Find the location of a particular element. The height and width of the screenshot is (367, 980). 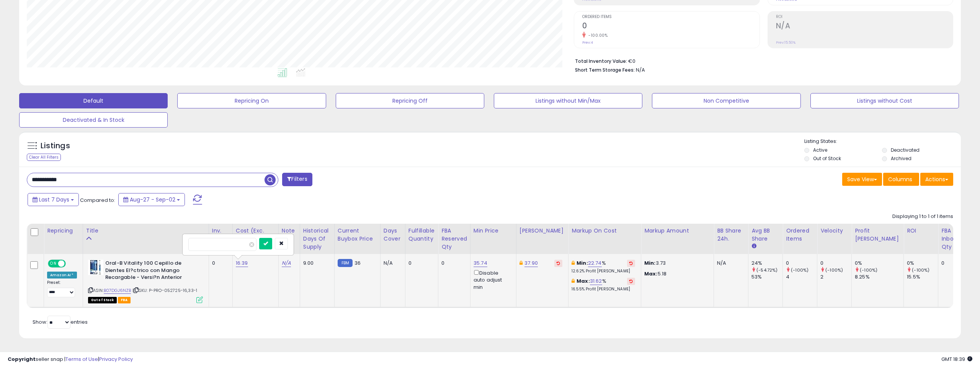

a: Privacy Policy is located at coordinates (116, 359).